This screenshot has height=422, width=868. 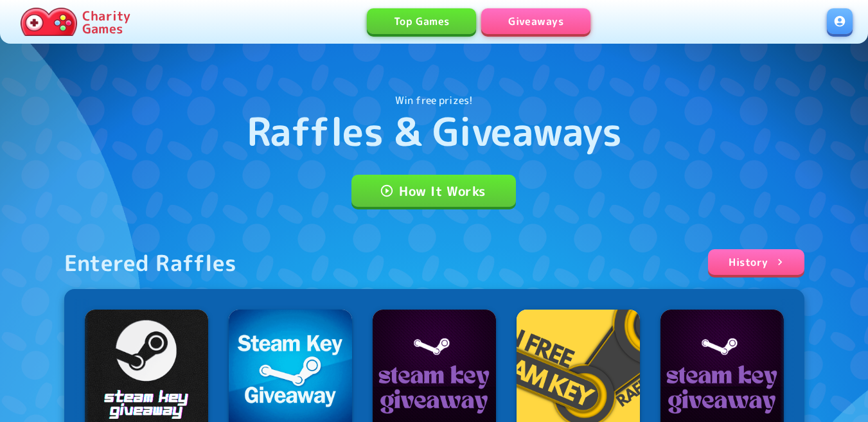 I want to click on a: Giveaways, so click(x=536, y=21).